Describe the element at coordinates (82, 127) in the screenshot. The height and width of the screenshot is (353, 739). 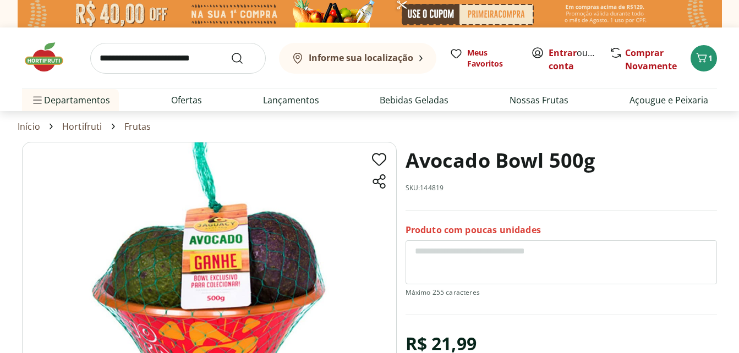
I see `a: Hortifruti` at that location.